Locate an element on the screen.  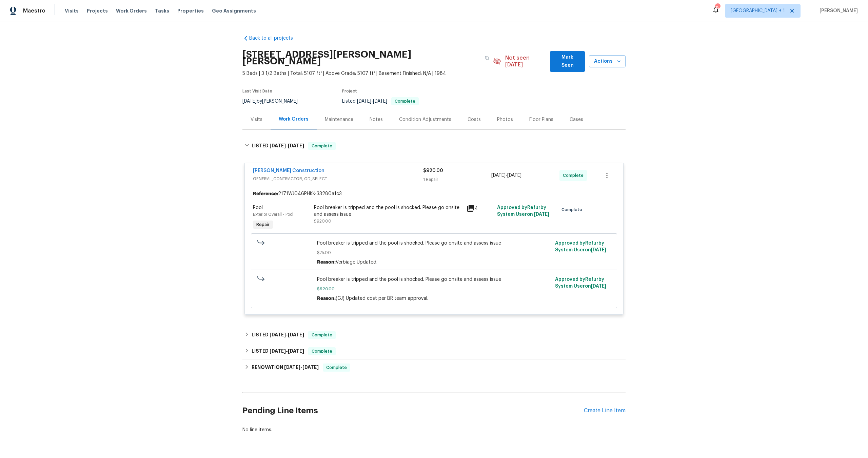
span: Repair is located at coordinates (263, 225).